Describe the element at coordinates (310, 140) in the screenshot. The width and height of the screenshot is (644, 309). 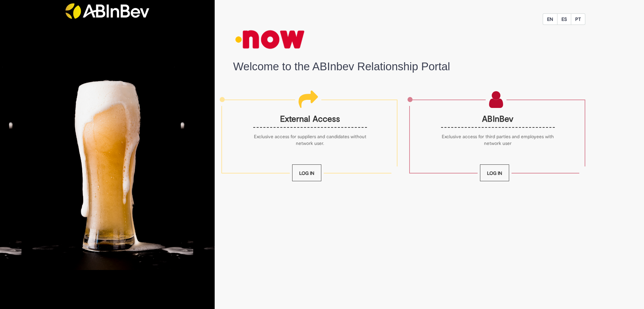
I see `p: Exclusive access for suppliers and candidates without network user.` at that location.